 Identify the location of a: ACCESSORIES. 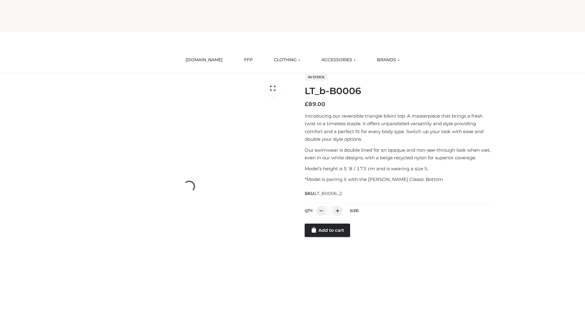
(339, 60).